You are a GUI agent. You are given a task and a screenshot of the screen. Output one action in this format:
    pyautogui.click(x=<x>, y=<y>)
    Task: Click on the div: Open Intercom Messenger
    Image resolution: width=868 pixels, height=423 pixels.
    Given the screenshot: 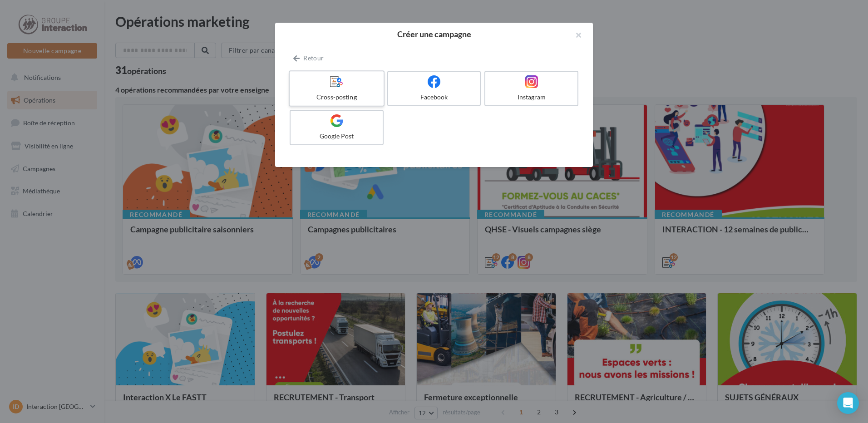 What is the action you would take?
    pyautogui.click(x=849, y=404)
    